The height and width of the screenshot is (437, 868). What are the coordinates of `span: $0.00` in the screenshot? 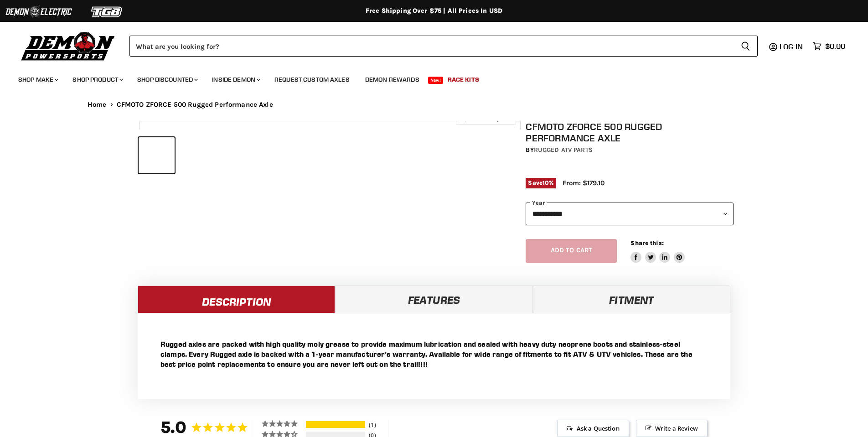 It's located at (836, 46).